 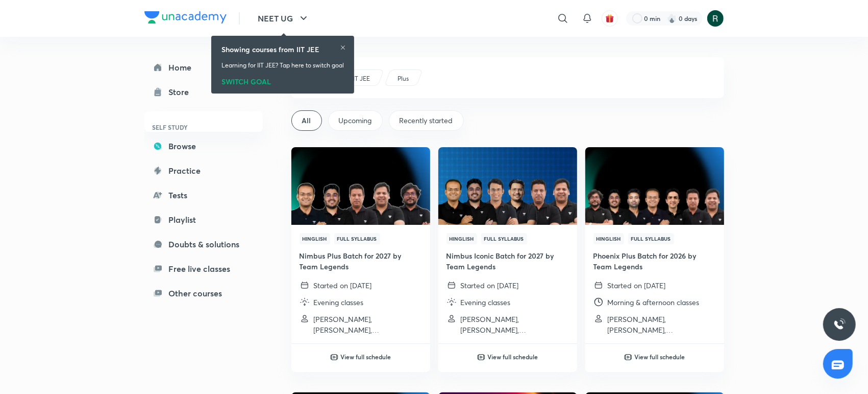 I want to click on p: Vineet Loomba, Brijesh Jindal, Piyush Maheshwari and 4 more, so click(x=515, y=324).